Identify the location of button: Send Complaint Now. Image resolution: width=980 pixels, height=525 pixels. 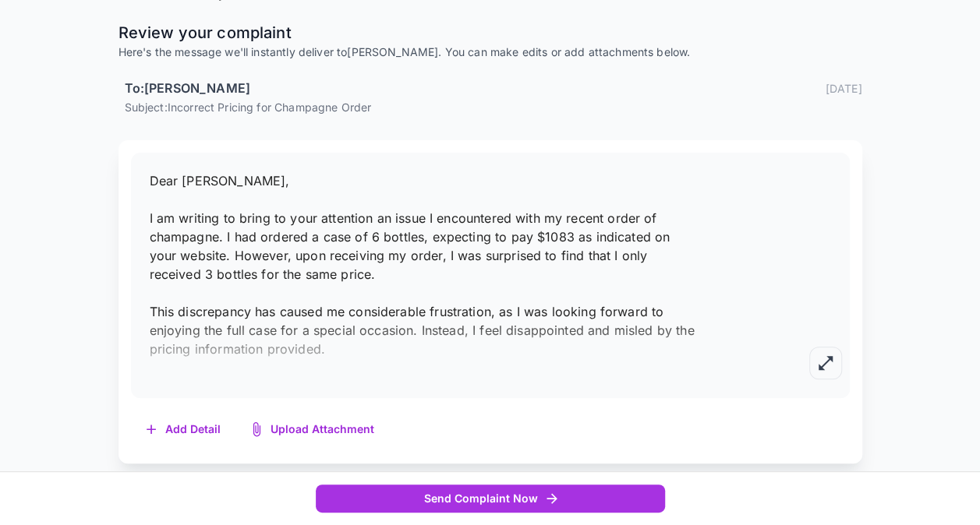
(490, 499).